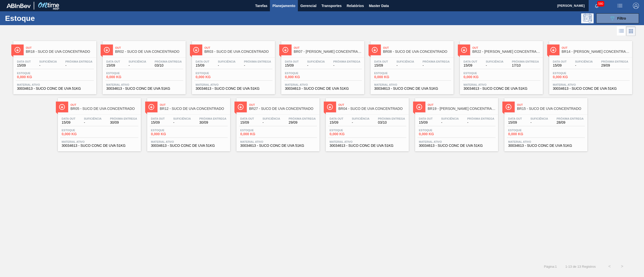 Image resolution: width=644 pixels, height=277 pixels. I want to click on span: BR05 - SUCO DE UVA CONCENTRADO, so click(104, 109).